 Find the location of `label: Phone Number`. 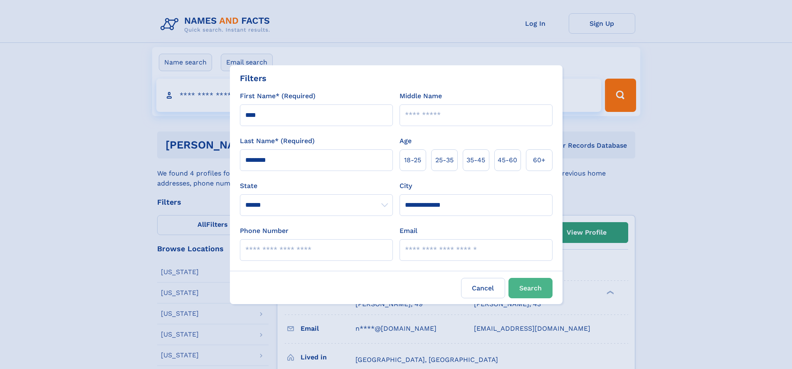

label: Phone Number is located at coordinates (264, 231).